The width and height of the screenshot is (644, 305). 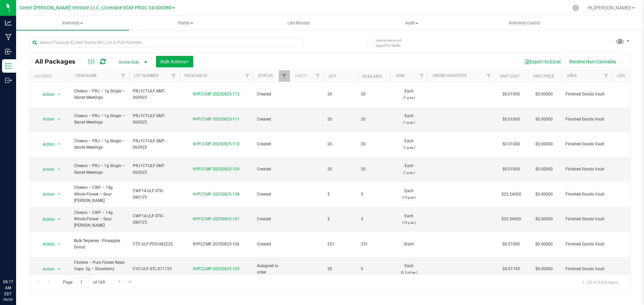 What do you see at coordinates (374, 244) in the screenshot?
I see `span: 251` at bounding box center [374, 244].